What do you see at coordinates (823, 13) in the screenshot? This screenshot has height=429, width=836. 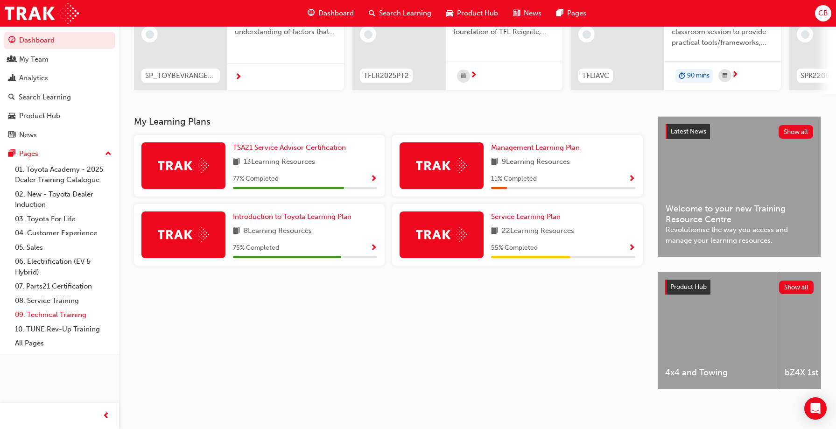 I see `button: CB` at bounding box center [823, 13].